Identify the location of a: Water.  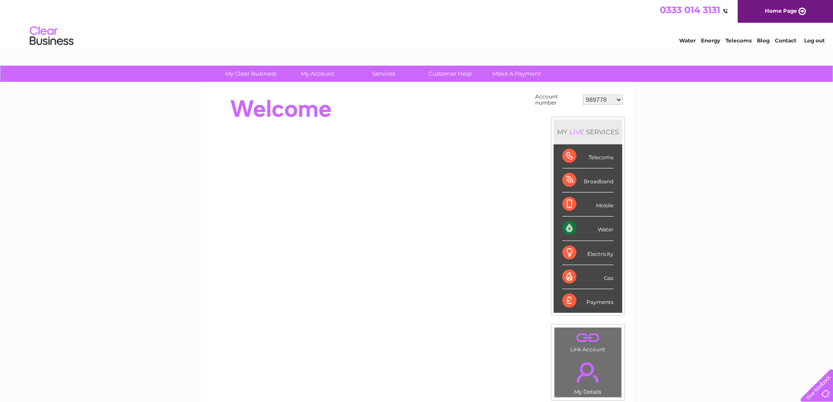
(687, 40).